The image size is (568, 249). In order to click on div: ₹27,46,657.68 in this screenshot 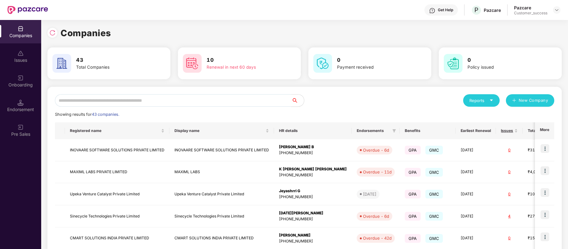, I will do `click(544, 216)`.